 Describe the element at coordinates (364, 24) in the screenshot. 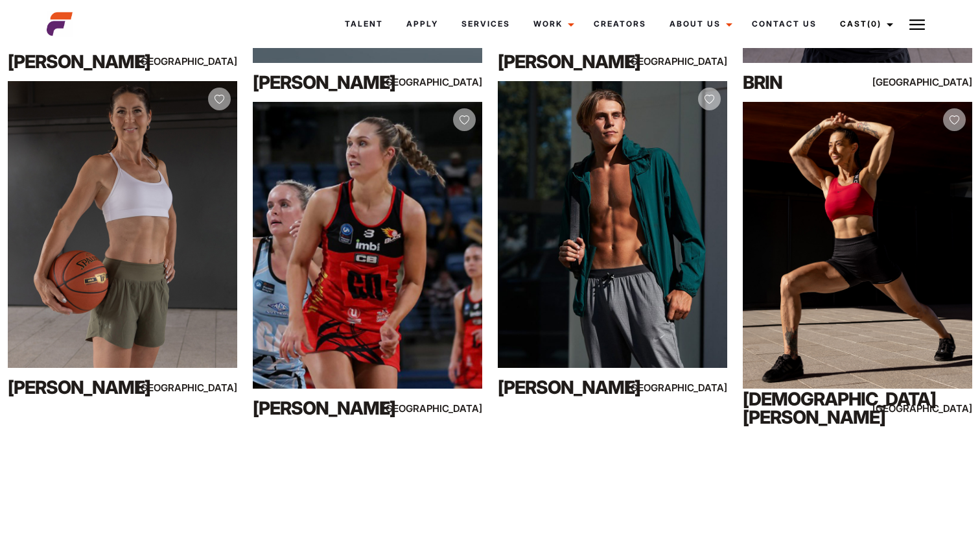

I see `a: Talent` at that location.